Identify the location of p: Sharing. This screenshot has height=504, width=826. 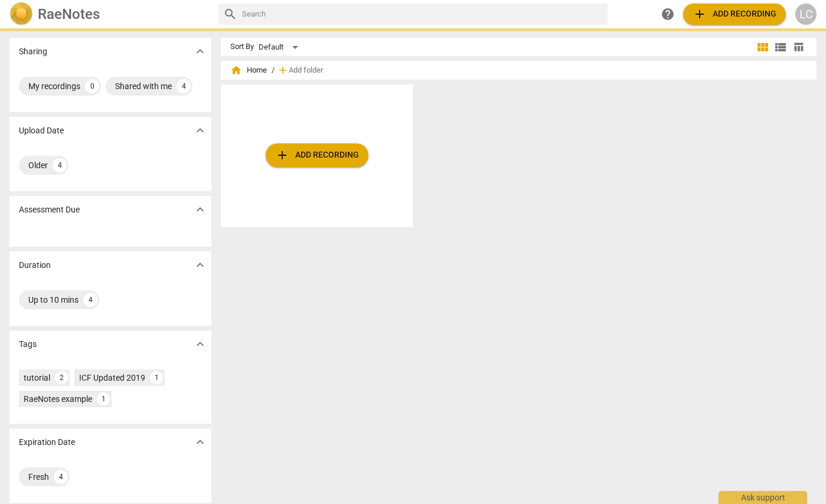
(33, 52).